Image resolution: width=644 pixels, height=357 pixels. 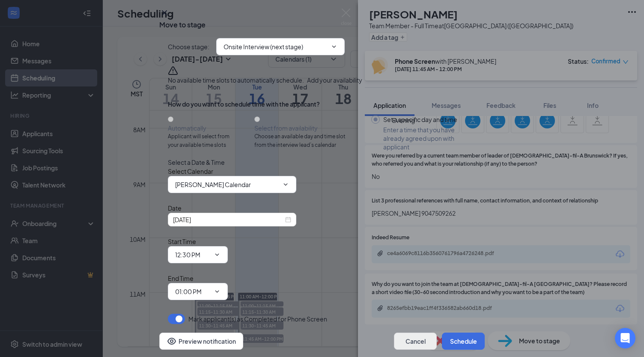 What do you see at coordinates (193, 255) in the screenshot?
I see `input: Start time` at bounding box center [193, 255].